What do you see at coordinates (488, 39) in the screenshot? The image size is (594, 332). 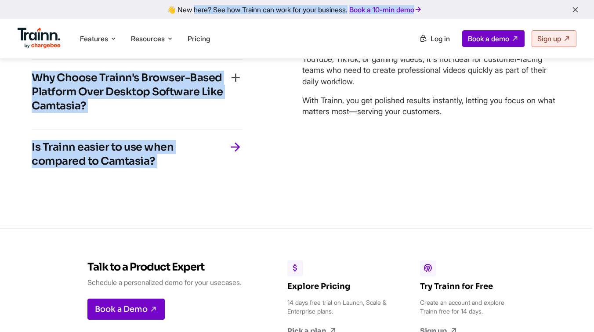 I see `span: Book a demo` at bounding box center [488, 39].